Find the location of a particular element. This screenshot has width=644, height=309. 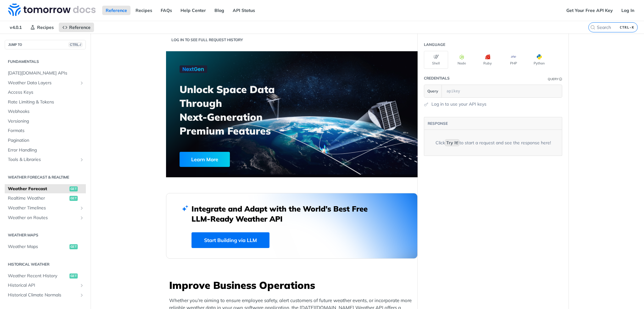

span: Weather Data Layers is located at coordinates (43, 83).